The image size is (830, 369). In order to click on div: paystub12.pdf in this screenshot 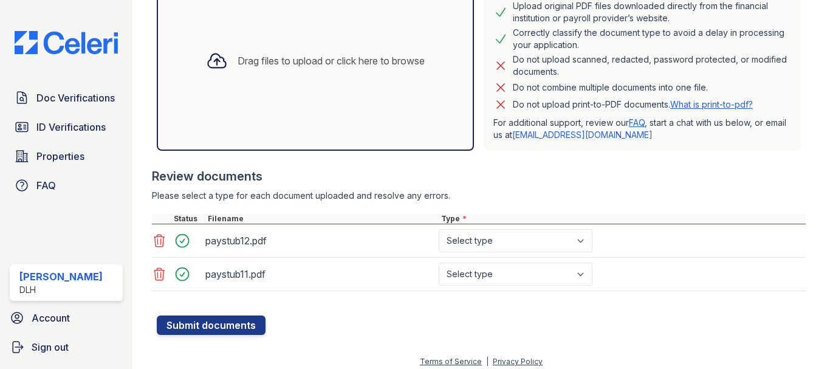, I will do `click(320, 241)`.